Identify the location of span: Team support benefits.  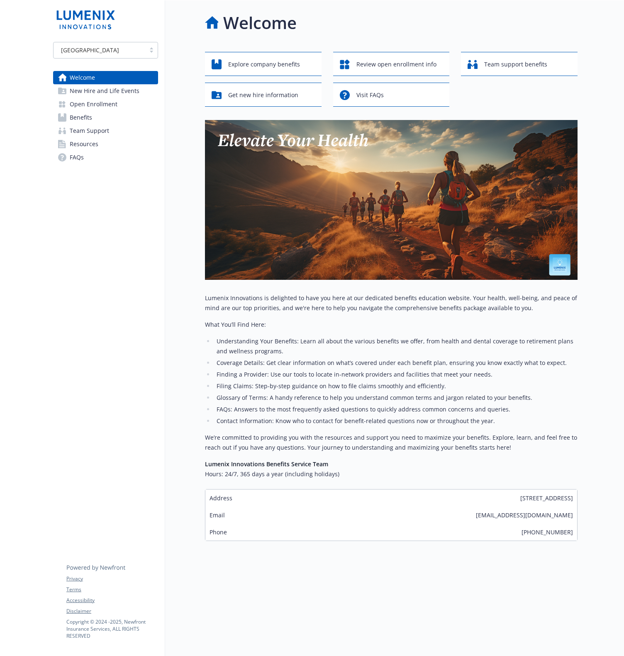
(516, 64).